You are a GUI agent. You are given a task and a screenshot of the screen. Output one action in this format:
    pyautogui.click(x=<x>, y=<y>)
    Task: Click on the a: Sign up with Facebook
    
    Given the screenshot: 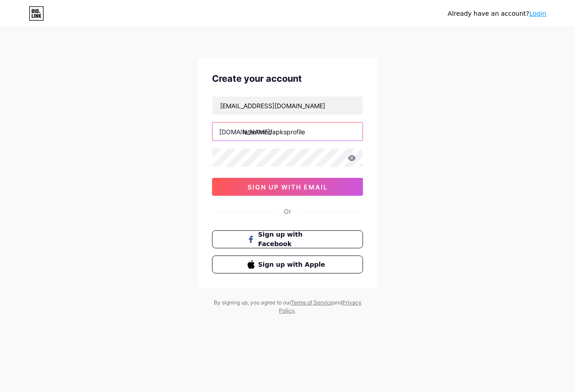 What is the action you would take?
    pyautogui.click(x=288, y=239)
    